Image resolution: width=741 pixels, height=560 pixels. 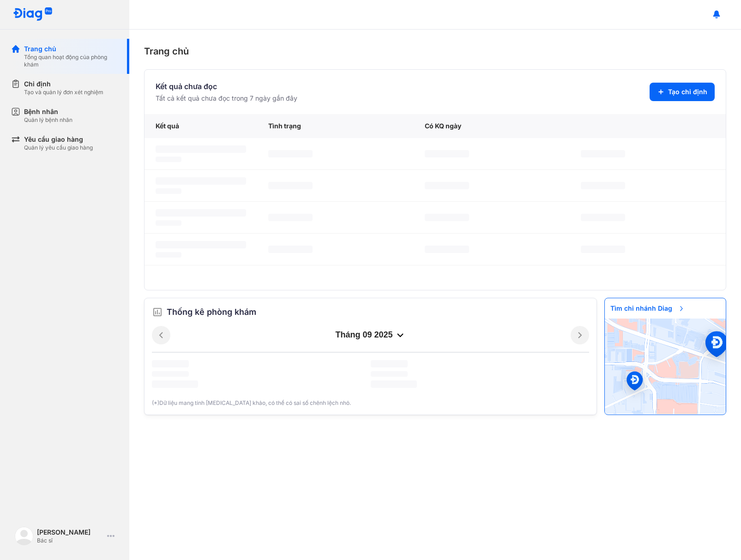 What do you see at coordinates (64, 92) in the screenshot?
I see `div: Tạo và quản lý đơn xét nghiệm` at bounding box center [64, 92].